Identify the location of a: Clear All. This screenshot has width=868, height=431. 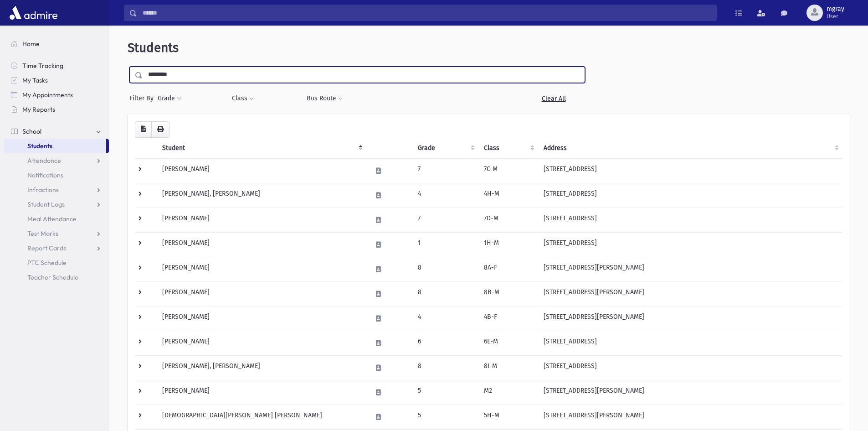
(553, 98).